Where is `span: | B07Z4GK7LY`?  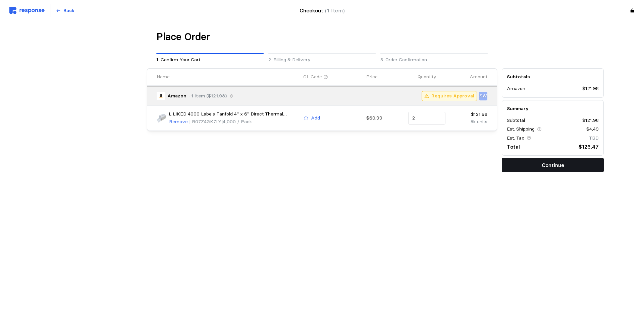 span: | B07Z4GK7LY is located at coordinates (205, 122).